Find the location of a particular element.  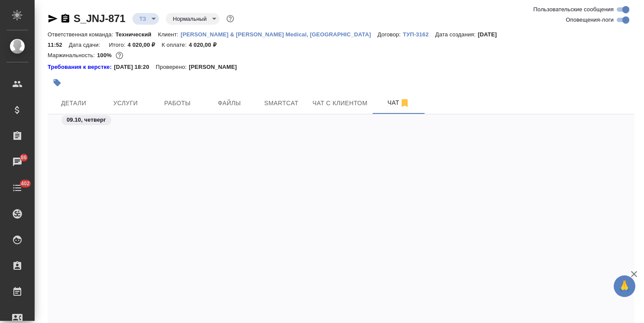

span: Детали is located at coordinates (74, 103).